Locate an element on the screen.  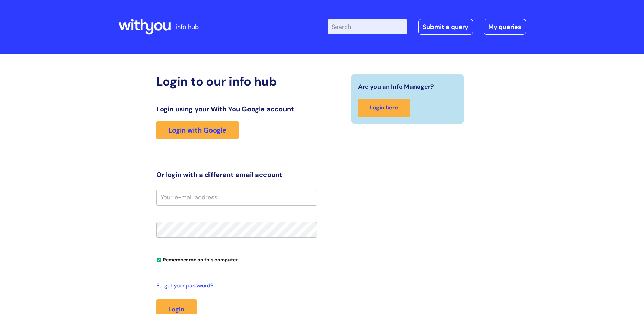
input: Your e-mail address is located at coordinates (236, 197).